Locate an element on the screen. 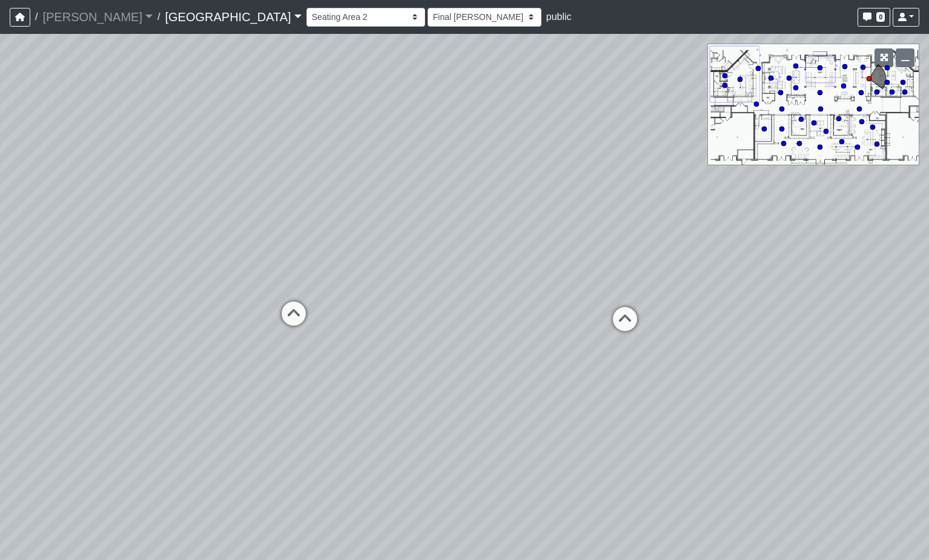 The image size is (929, 560). span: 0 is located at coordinates (880, 17).